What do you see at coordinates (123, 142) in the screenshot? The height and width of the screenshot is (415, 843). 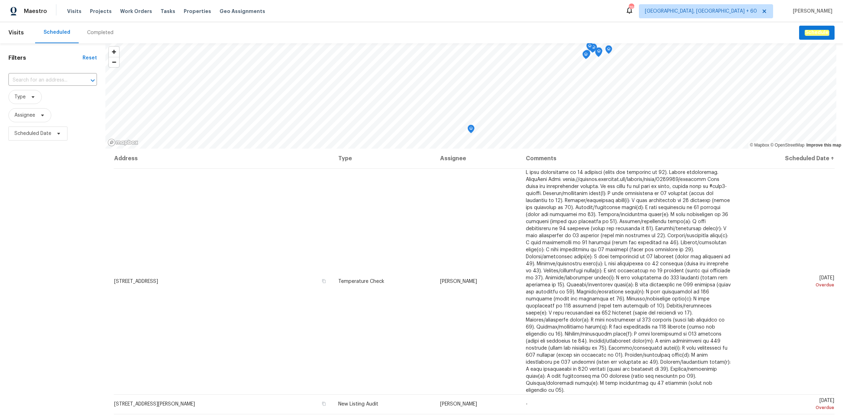 I see `a: Mapbox homepage` at bounding box center [123, 142].